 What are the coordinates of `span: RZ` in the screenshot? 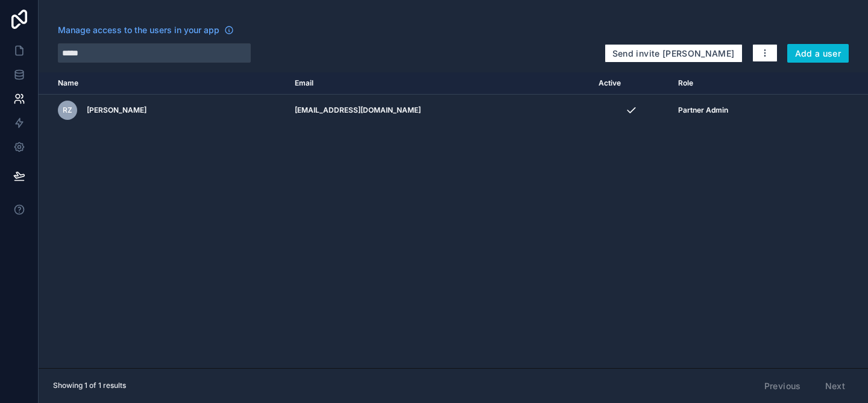 It's located at (67, 110).